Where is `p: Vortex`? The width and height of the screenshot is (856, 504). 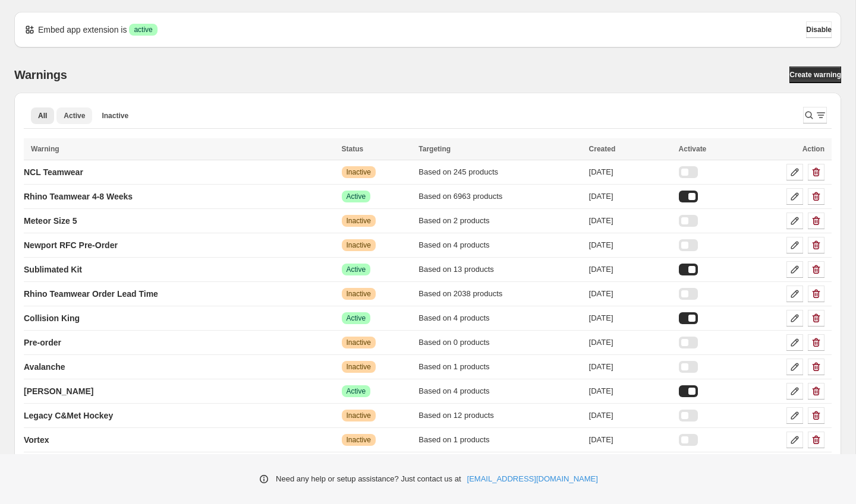
p: Vortex is located at coordinates (36, 440).